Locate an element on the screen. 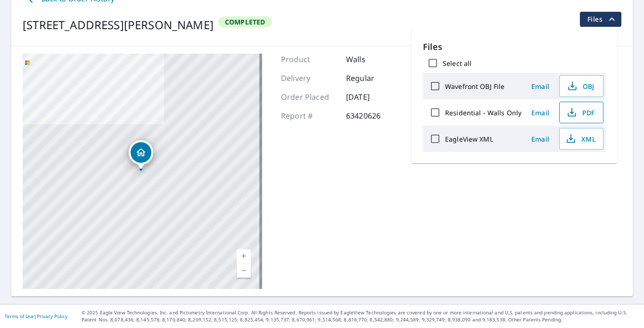  label: Select all is located at coordinates (457, 63).